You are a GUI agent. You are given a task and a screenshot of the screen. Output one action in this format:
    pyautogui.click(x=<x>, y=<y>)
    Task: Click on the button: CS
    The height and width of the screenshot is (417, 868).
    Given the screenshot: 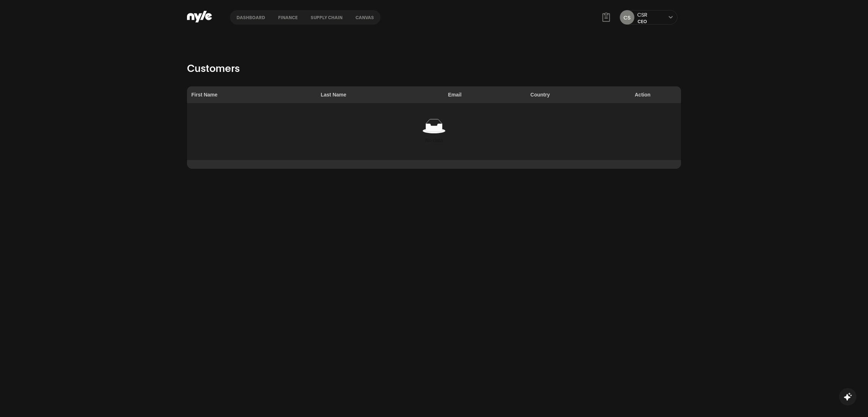 What is the action you would take?
    pyautogui.click(x=627, y=17)
    